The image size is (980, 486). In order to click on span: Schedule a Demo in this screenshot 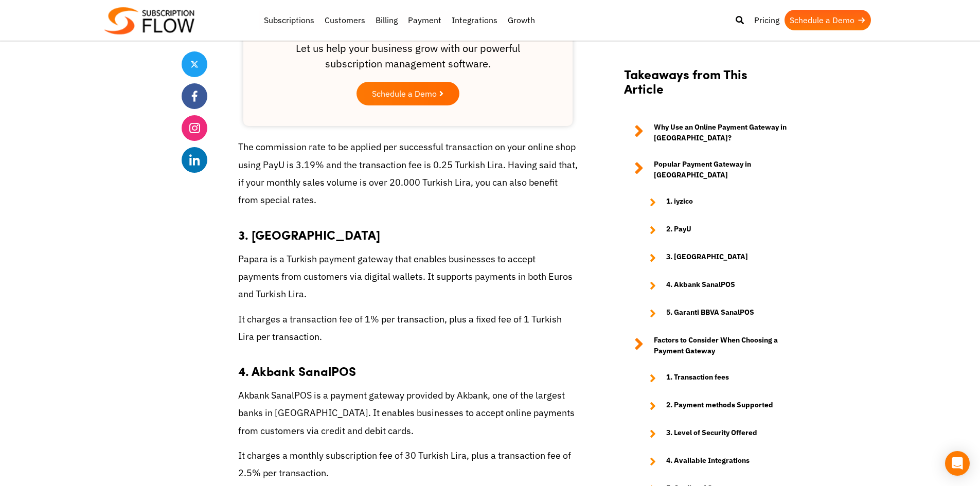, I will do `click(404, 94)`.